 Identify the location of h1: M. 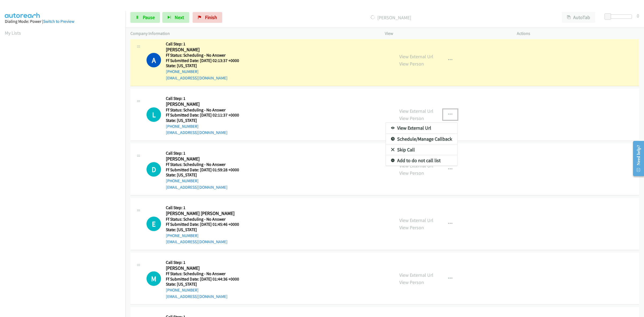
(153, 279).